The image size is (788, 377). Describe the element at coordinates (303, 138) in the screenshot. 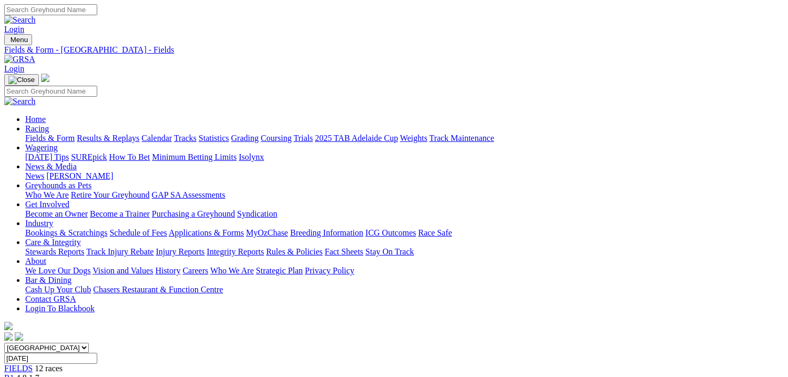

I see `a: Trials` at that location.